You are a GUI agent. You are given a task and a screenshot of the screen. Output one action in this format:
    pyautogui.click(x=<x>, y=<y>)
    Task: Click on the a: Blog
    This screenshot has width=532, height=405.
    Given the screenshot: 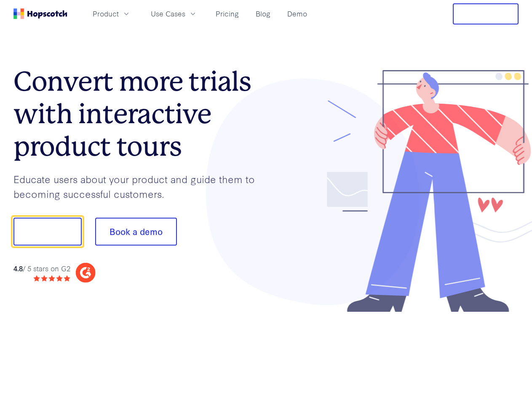 What is the action you would take?
    pyautogui.click(x=263, y=14)
    